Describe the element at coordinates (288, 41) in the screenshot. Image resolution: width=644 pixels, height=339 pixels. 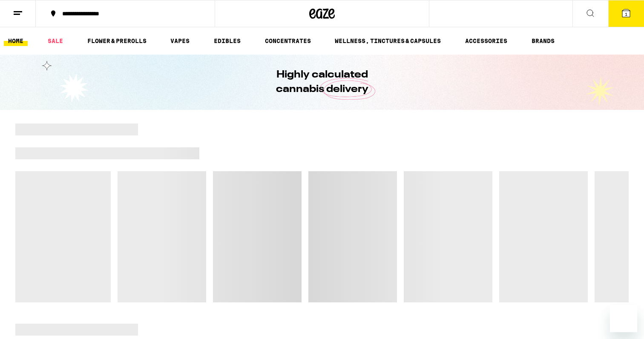
I see `a: CONCENTRATES` at that location.